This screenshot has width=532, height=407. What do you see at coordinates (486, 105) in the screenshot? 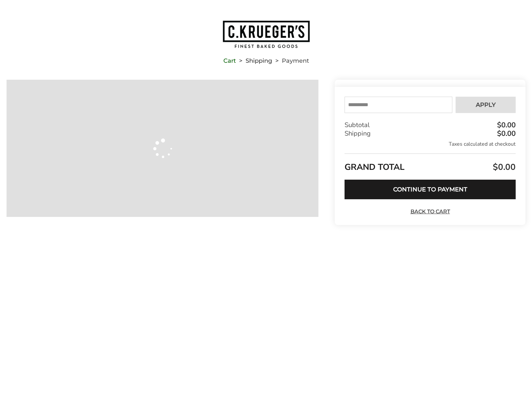
I see `span: Apply` at bounding box center [486, 105].